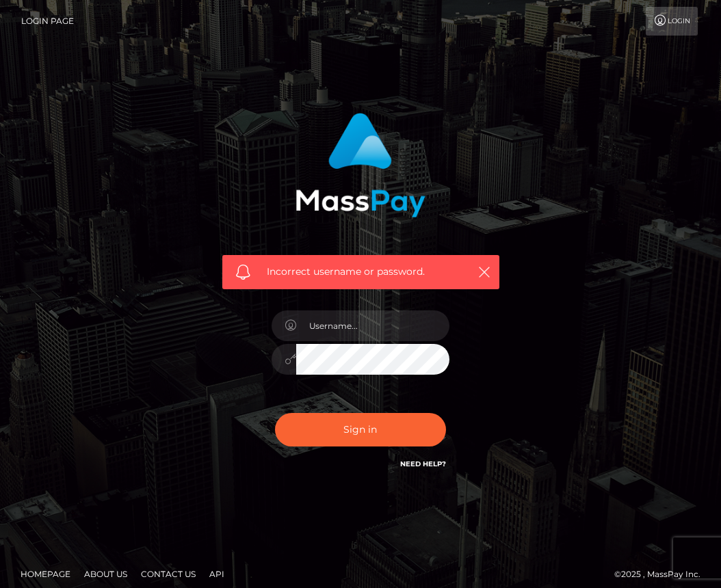 The image size is (721, 588). I want to click on span: Incorrect username or password., so click(364, 271).